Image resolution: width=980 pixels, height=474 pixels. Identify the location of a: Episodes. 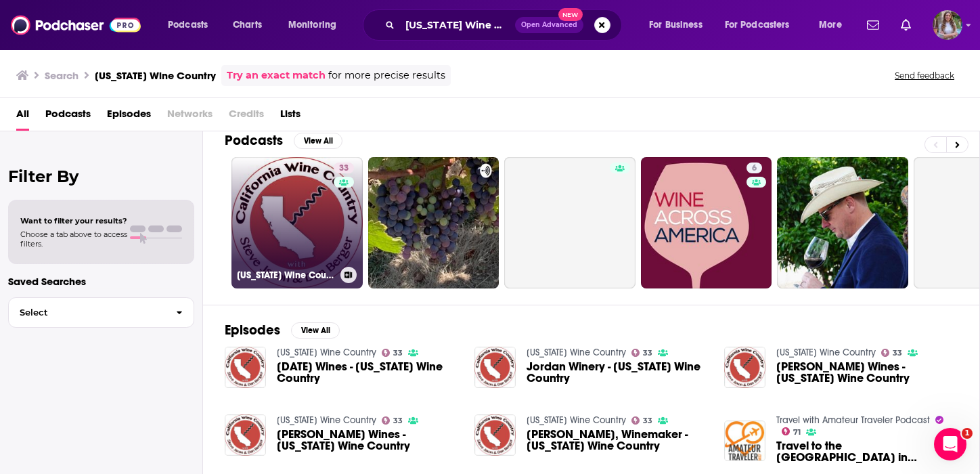
(129, 116).